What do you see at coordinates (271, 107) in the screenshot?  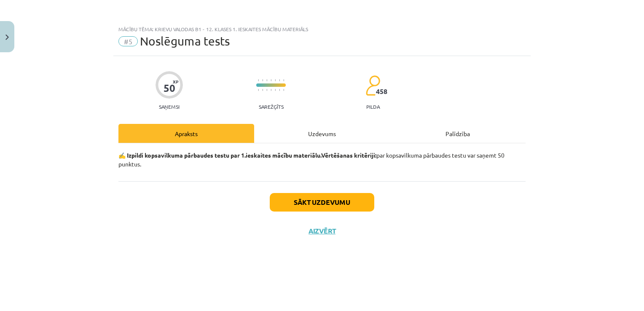 I see `p: Sarežģīts` at bounding box center [271, 107].